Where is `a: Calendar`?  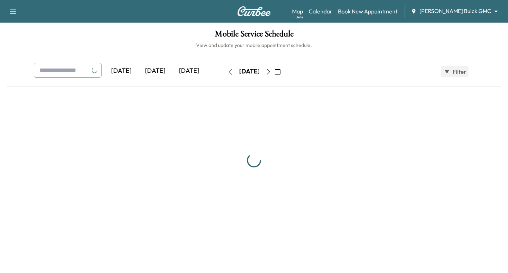 a: Calendar is located at coordinates (320, 11).